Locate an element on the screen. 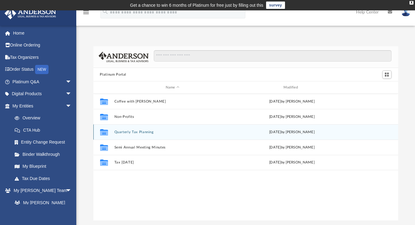  div: Modified is located at coordinates (292, 87).